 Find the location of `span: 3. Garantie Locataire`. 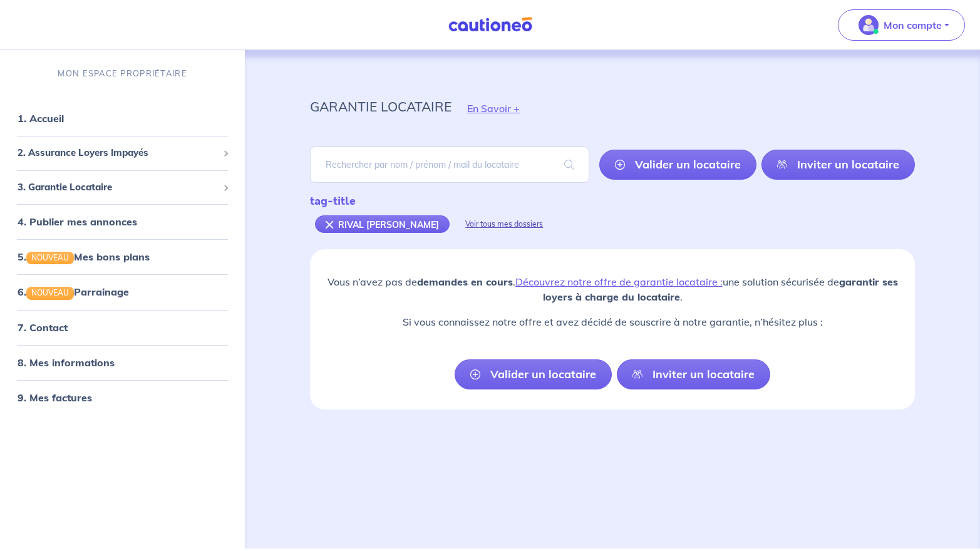

span: 3. Garantie Locataire is located at coordinates (118, 187).